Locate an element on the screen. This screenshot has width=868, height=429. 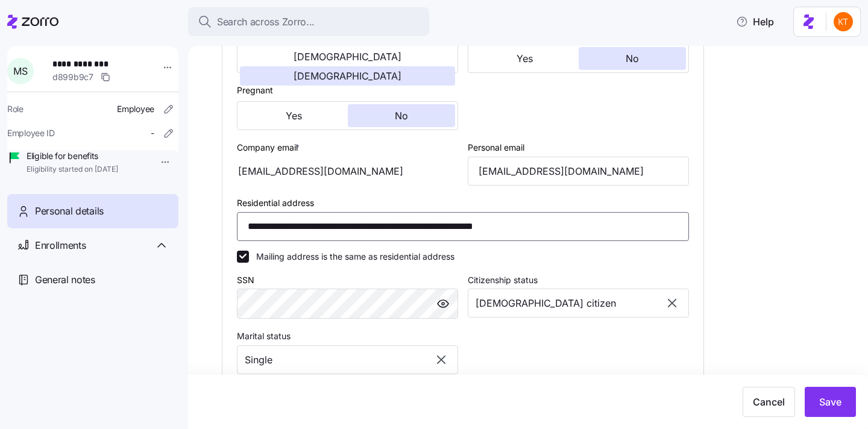
span: General notes is located at coordinates (65, 279).